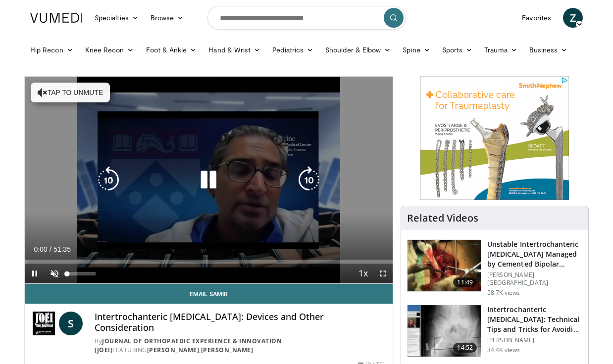  Describe the element at coordinates (71, 323) in the screenshot. I see `span: S` at that location.